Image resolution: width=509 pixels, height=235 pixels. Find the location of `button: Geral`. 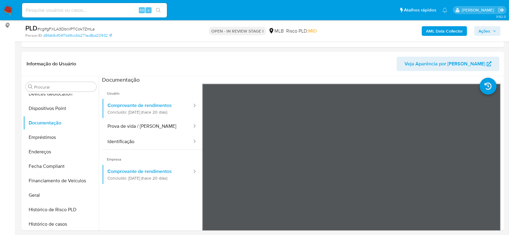

button: Geral is located at coordinates (61, 196).